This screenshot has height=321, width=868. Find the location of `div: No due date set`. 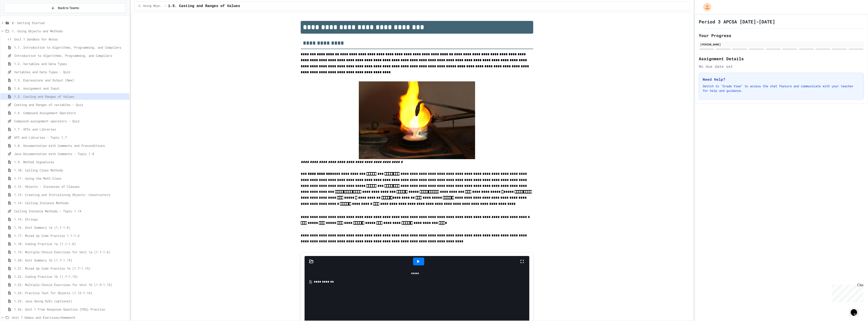

div: No due date set is located at coordinates (782, 66).